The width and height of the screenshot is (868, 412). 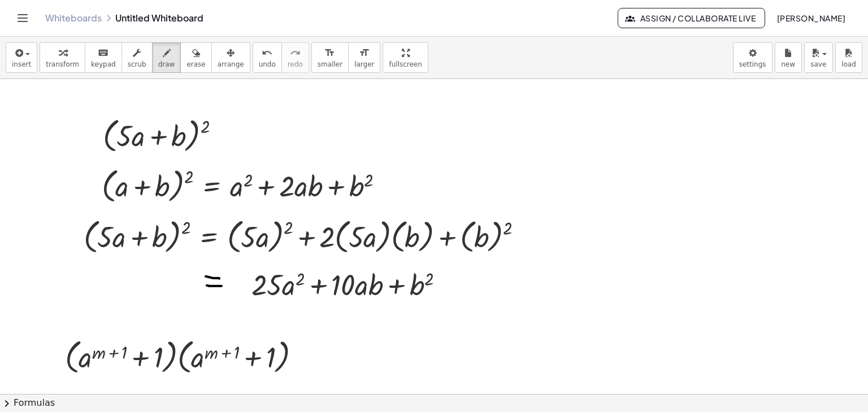 What do you see at coordinates (753, 57) in the screenshot?
I see `button: settings` at bounding box center [753, 57].